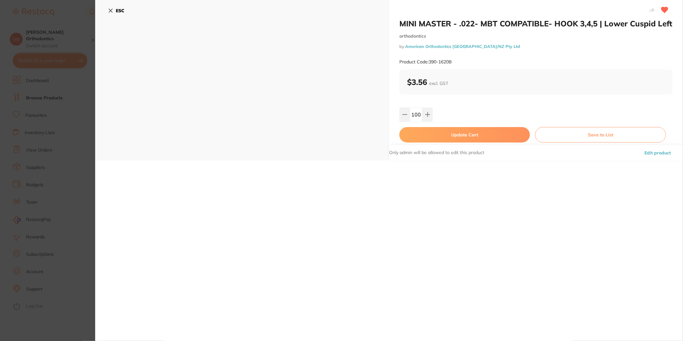  What do you see at coordinates (536, 36) in the screenshot?
I see `small: orthodontics` at bounding box center [536, 36].